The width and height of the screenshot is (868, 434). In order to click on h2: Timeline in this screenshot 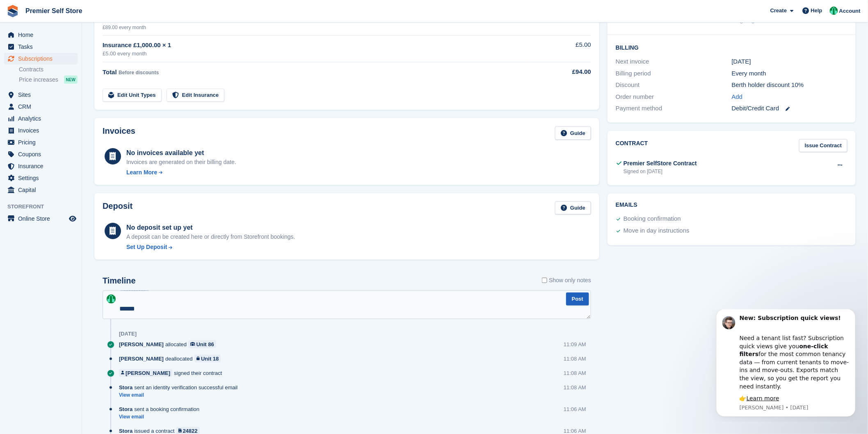, I will do `click(119, 281)`.